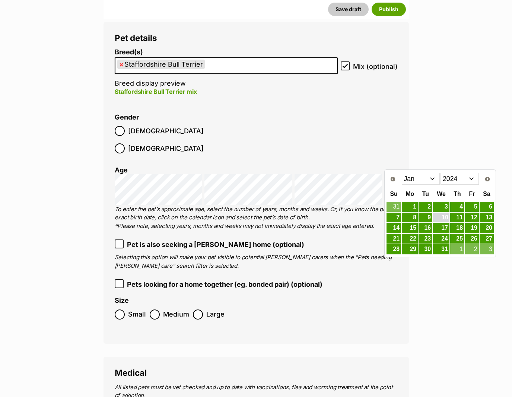  Describe the element at coordinates (394, 194) in the screenshot. I see `span: Sunday` at that location.